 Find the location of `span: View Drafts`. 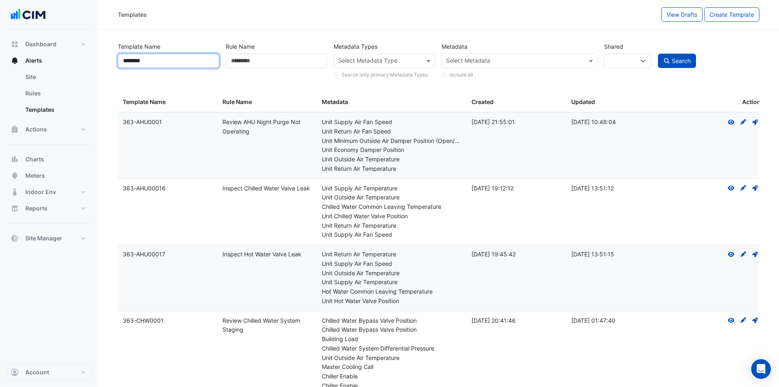

span: View Drafts is located at coordinates (682, 14).